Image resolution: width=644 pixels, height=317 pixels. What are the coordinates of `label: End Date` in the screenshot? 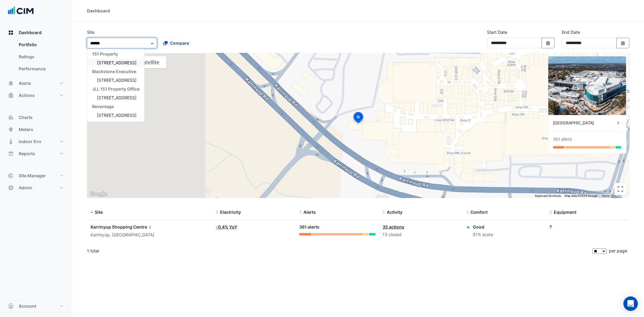 It's located at (571, 32).